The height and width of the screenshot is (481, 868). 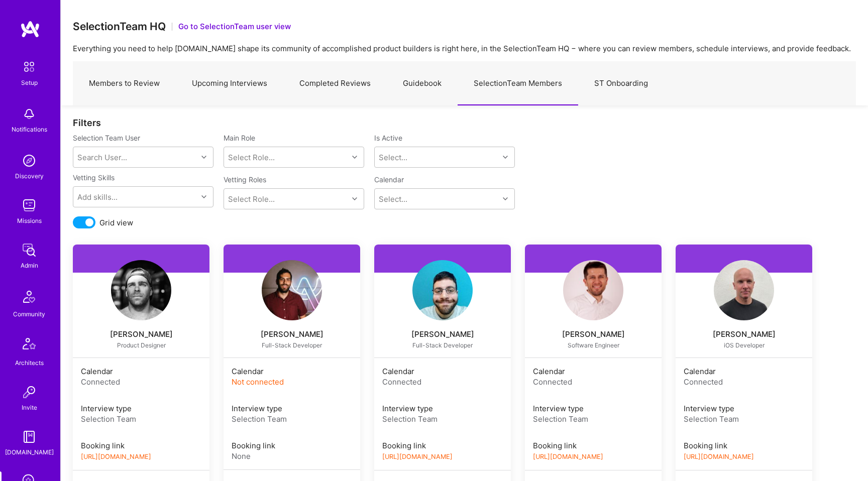 What do you see at coordinates (94, 177) in the screenshot?
I see `label: Vetting Skills` at bounding box center [94, 177].